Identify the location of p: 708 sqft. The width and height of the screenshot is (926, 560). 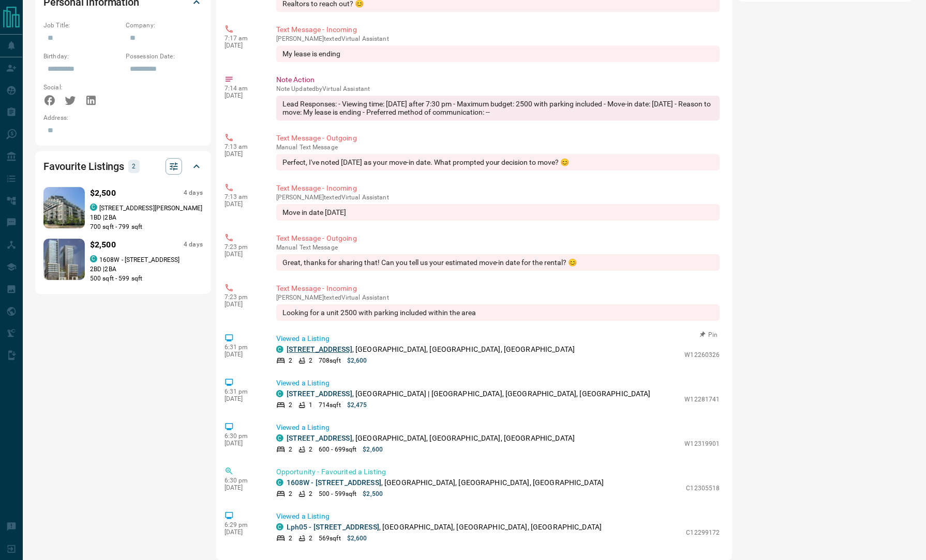
(329, 361).